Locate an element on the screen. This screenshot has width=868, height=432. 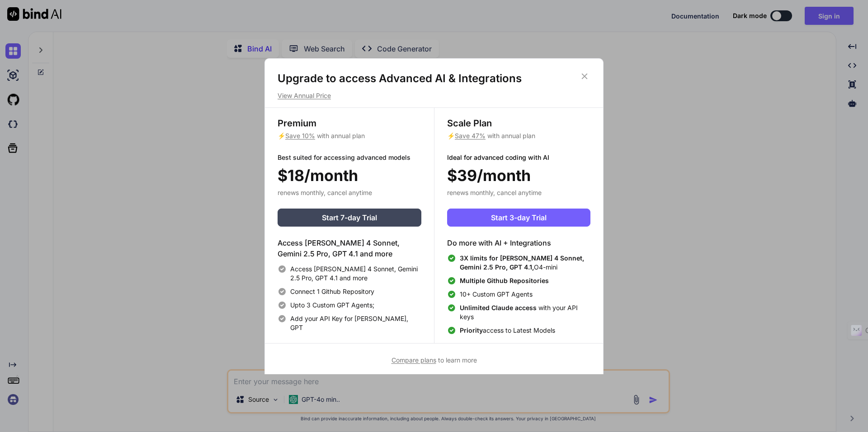
span: Unlimited Claude access is located at coordinates (499, 307).